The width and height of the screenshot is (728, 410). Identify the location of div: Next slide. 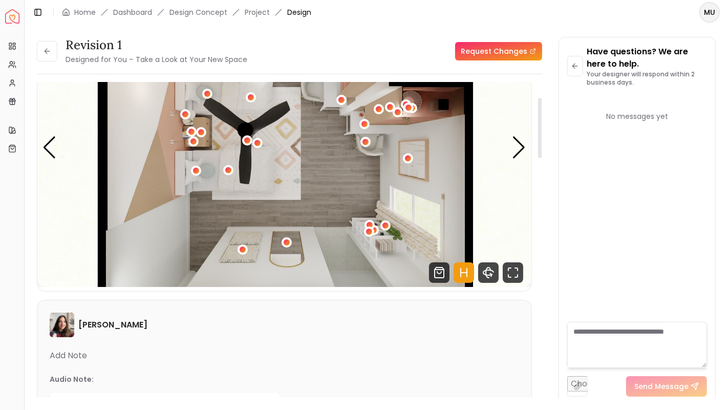
(519, 147).